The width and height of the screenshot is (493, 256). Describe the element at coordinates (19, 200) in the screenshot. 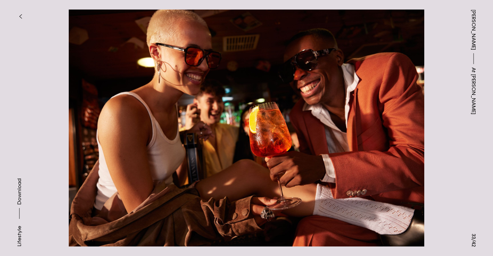

I see `button: Download asset` at that location.